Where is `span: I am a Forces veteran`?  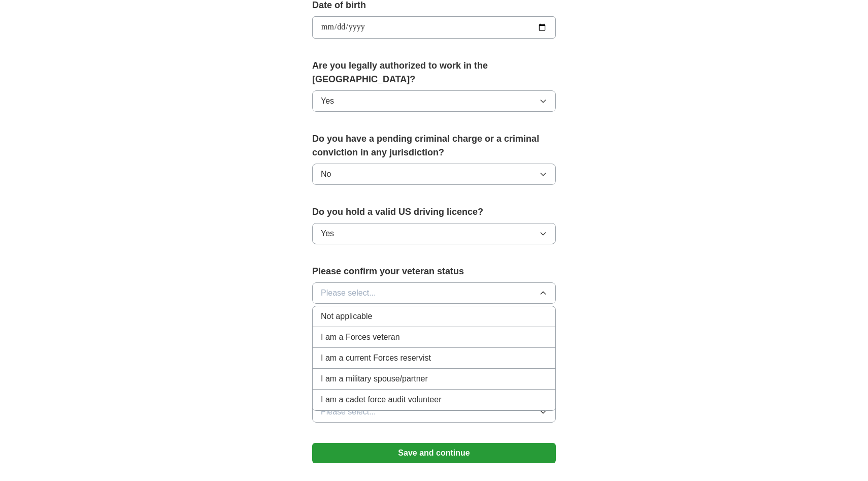 span: I am a Forces veteran is located at coordinates (360, 337).